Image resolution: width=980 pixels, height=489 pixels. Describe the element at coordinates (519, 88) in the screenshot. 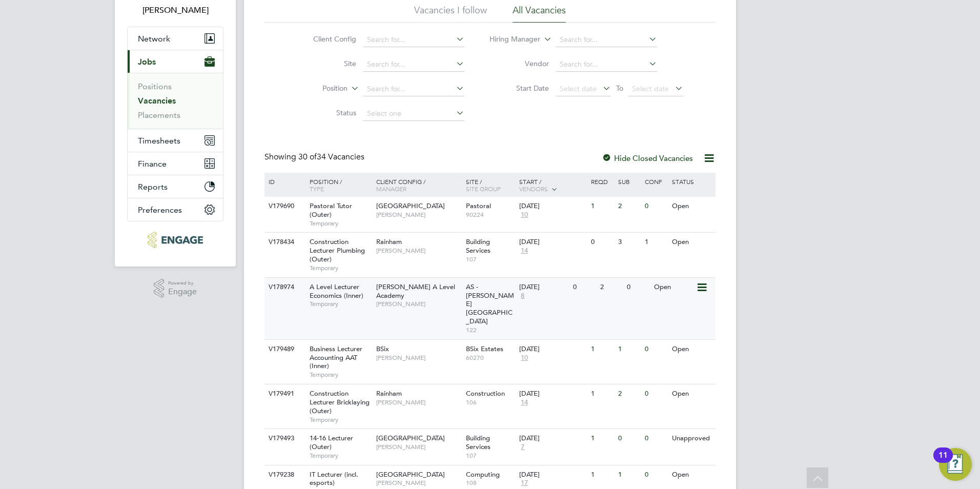

I see `label: Start Date` at that location.